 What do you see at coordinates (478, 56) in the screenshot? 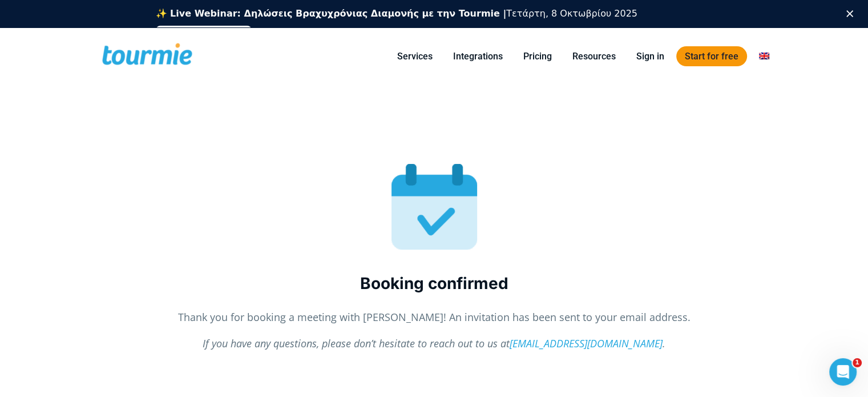
I see `a: Integrations` at bounding box center [478, 56].